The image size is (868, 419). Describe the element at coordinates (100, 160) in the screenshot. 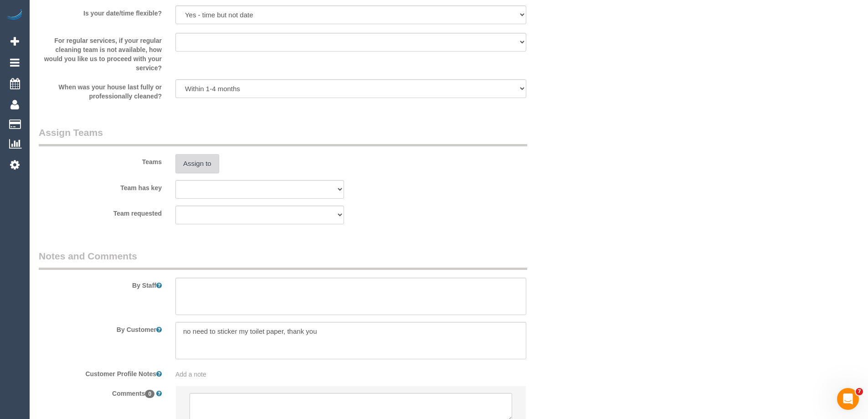

I see `label: Teams` at that location.